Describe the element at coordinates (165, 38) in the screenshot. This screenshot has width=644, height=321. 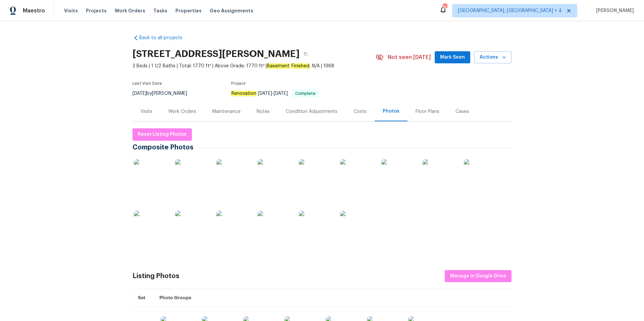
I see `a: Back to all projects` at that location.